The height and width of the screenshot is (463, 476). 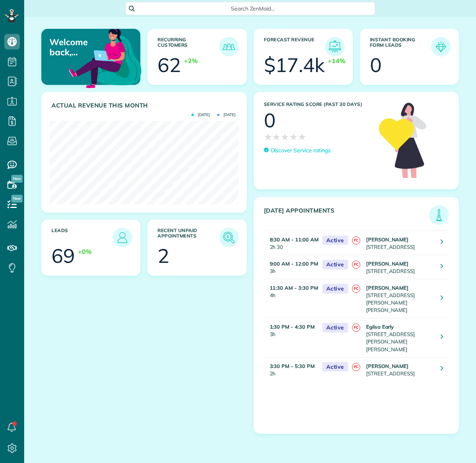 I want to click on img: icon_unpaid_appointments-47b8ce3997adf2238b356f14209ab4cced10bd1f174958f3ca8f1d0dd7fffeee.png, so click(x=229, y=237).